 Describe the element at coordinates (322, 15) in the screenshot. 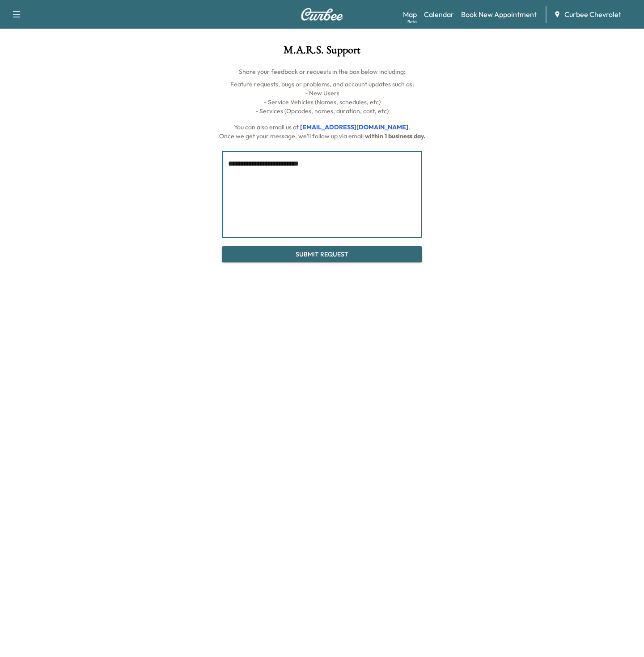

I see `img: Curbee Logo` at that location.